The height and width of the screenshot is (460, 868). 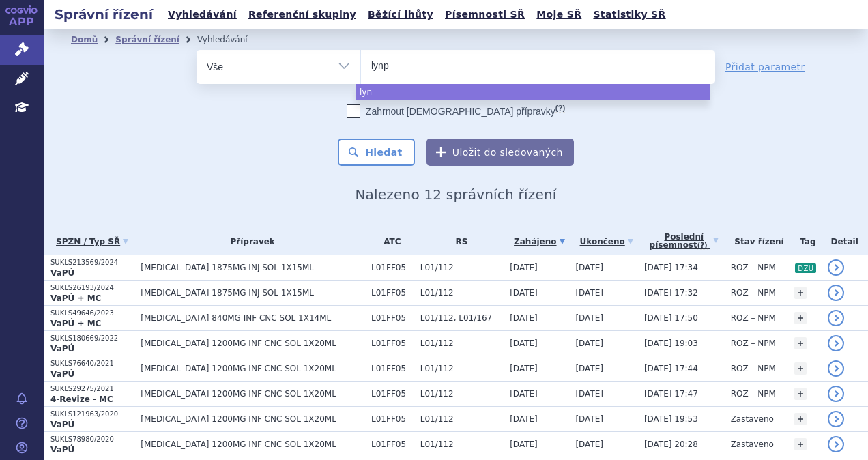 I want to click on button: Uložit do sledovaných, so click(x=500, y=152).